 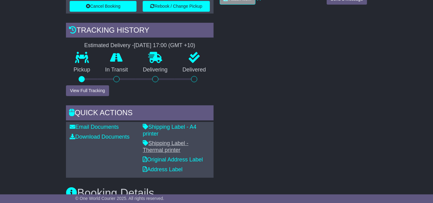 What do you see at coordinates (166, 147) in the screenshot?
I see `a: Shipping Label - Thermal printer` at bounding box center [166, 147].